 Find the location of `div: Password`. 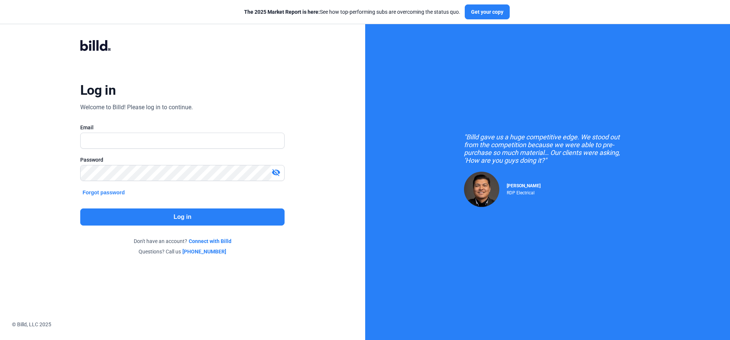

div: Password is located at coordinates (182, 160).